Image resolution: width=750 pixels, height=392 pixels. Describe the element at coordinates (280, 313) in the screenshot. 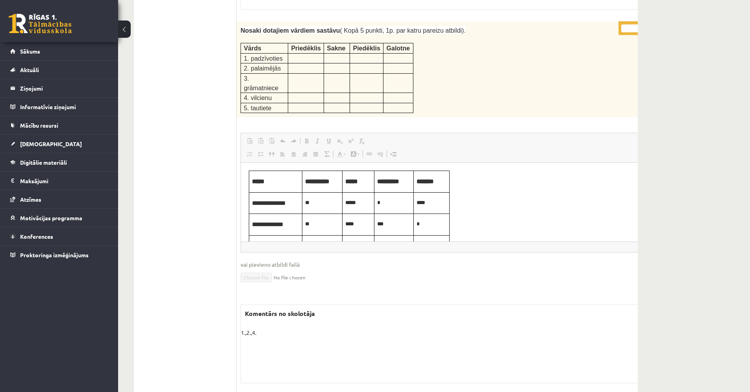

I see `label: Komentārs no skolotāja` at that location.